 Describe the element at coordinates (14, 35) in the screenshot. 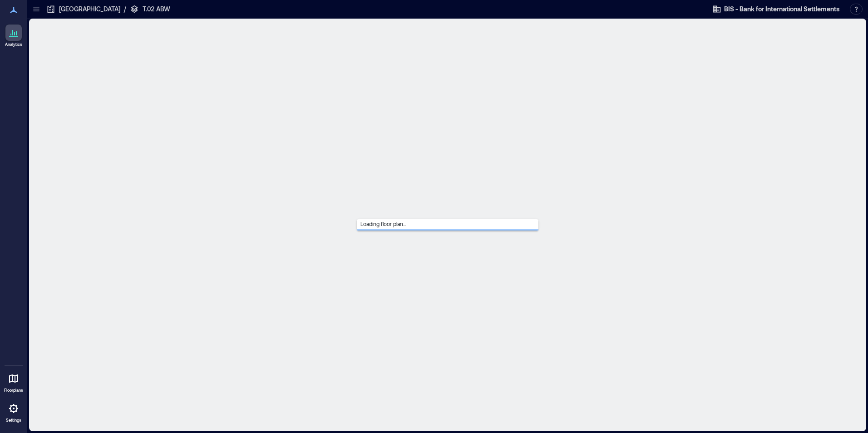

I see `a: Analytics` at that location.